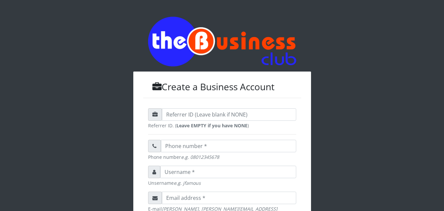 The image size is (444, 211). Describe the element at coordinates (187, 183) in the screenshot. I see `em: e.g. jfamous` at that location.